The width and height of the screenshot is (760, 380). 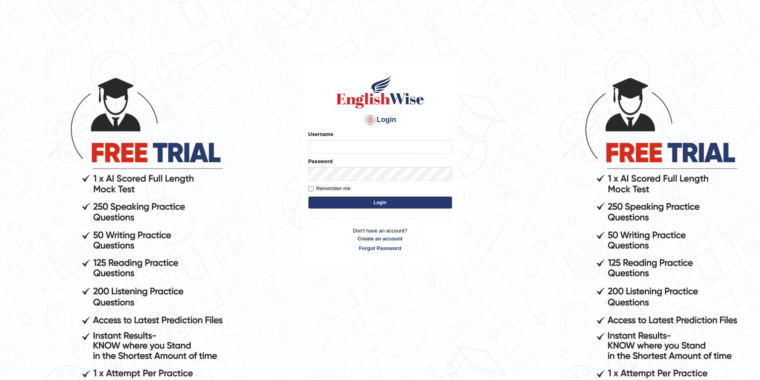 What do you see at coordinates (321, 134) in the screenshot?
I see `label: Username` at bounding box center [321, 134].